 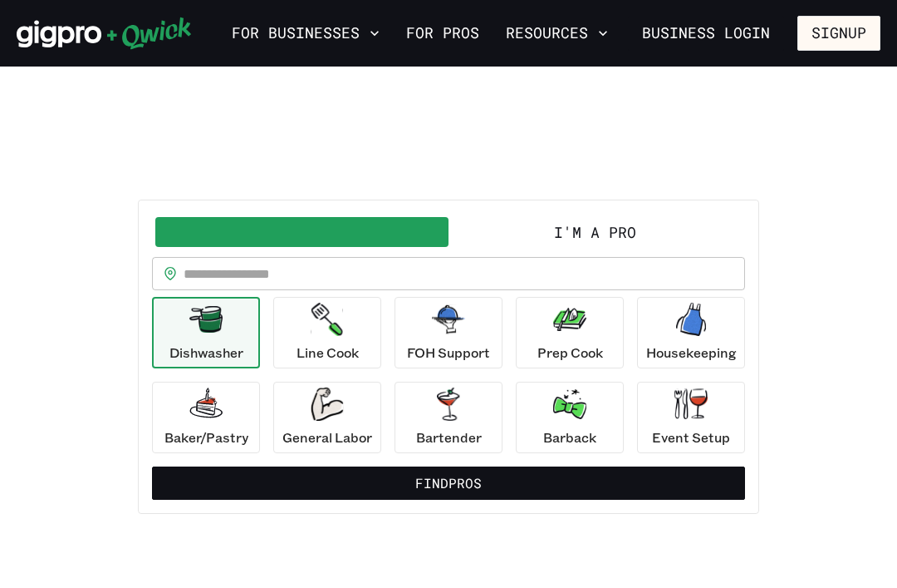 I want to click on button: General Labor, so click(x=328, y=417).